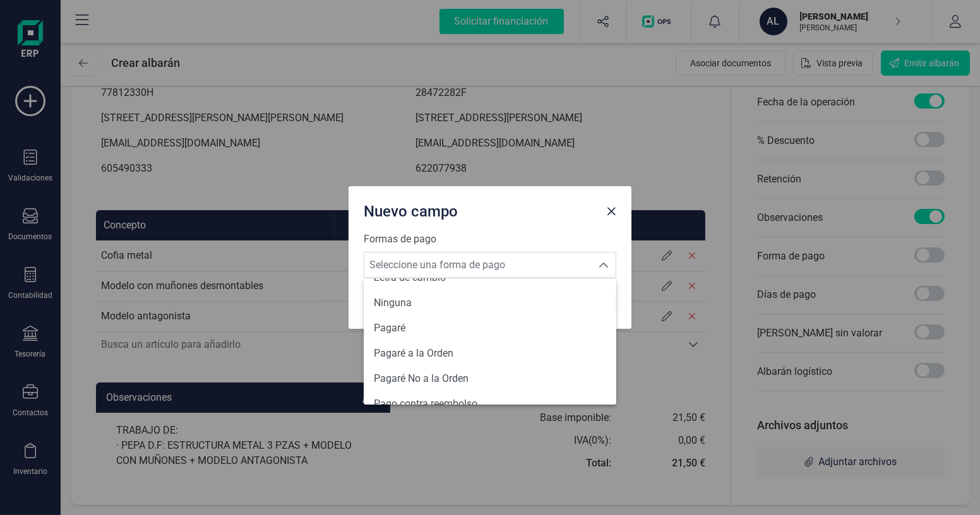 The height and width of the screenshot is (515, 980). I want to click on div: Nuevo campo, so click(480, 209).